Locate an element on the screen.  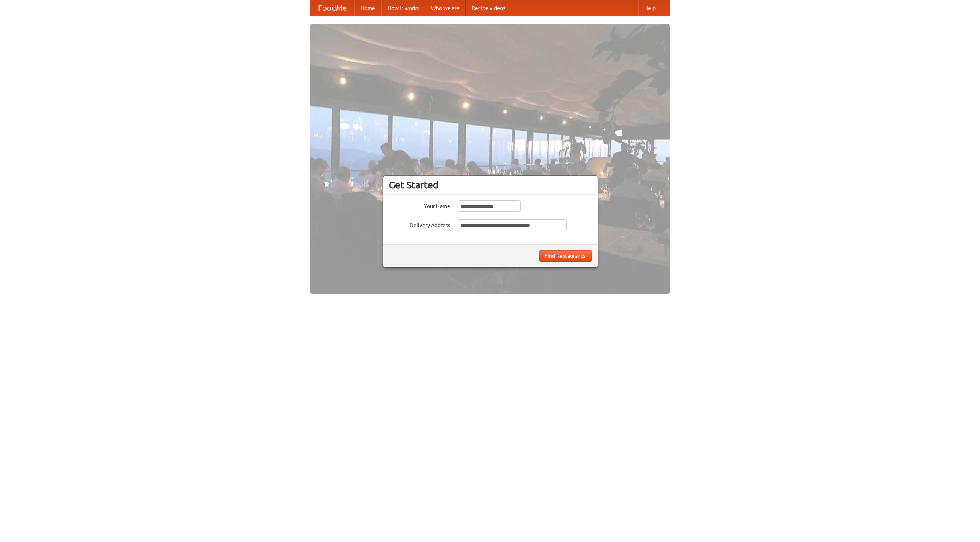
a: FoodMe is located at coordinates (332, 8).